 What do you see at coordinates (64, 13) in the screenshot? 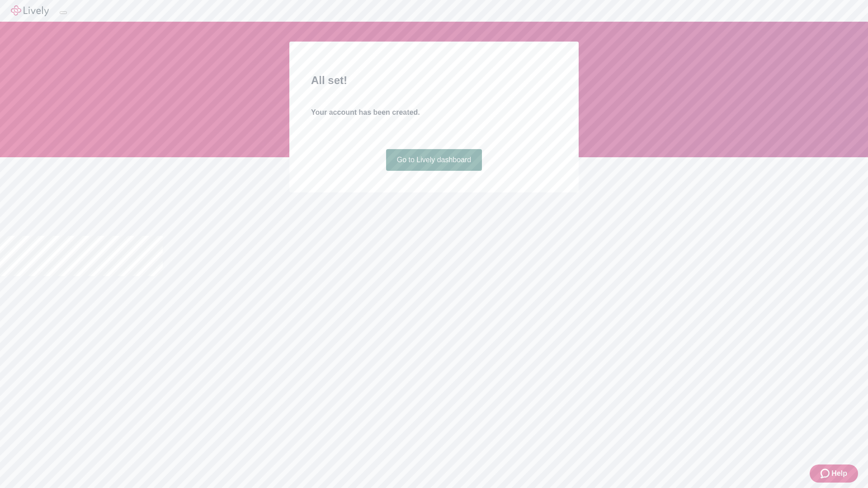
I see `button: Log out` at bounding box center [64, 13].